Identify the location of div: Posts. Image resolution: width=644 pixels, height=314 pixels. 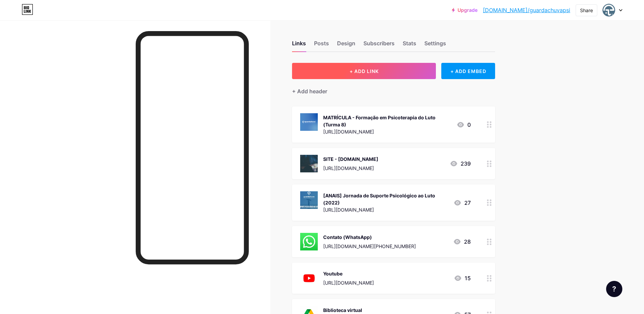
(321, 45).